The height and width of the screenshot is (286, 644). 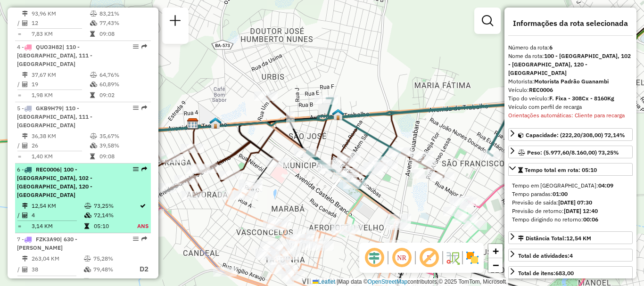 What do you see at coordinates (112, 259) in the screenshot?
I see `td: 75,28%` at bounding box center [112, 259].